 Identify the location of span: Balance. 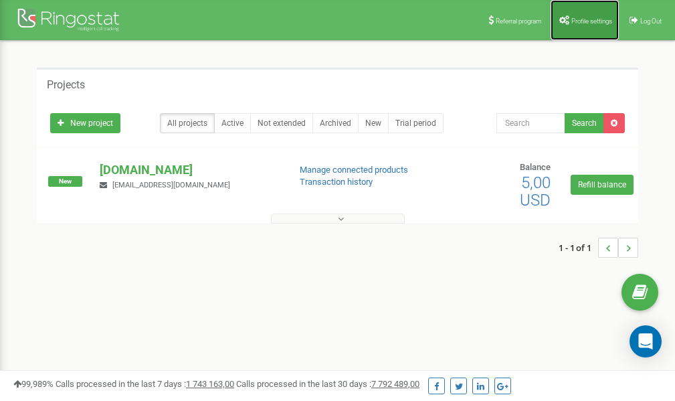
(535, 167).